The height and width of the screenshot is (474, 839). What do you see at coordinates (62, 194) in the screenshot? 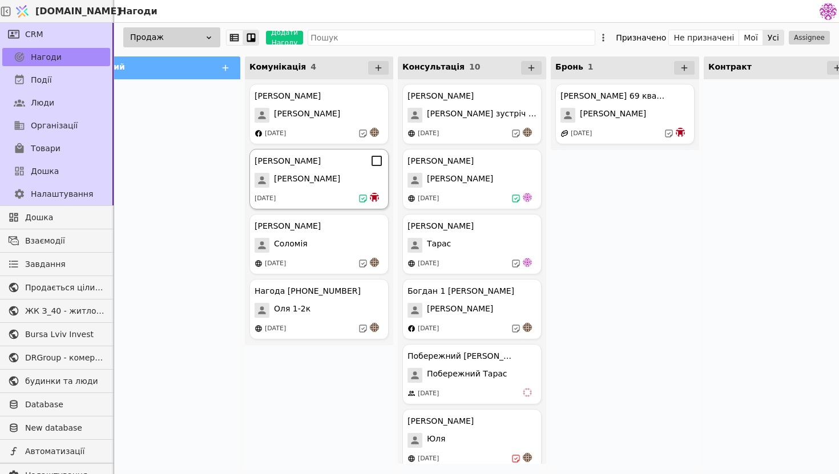
I see `span: Налаштування` at bounding box center [62, 194].